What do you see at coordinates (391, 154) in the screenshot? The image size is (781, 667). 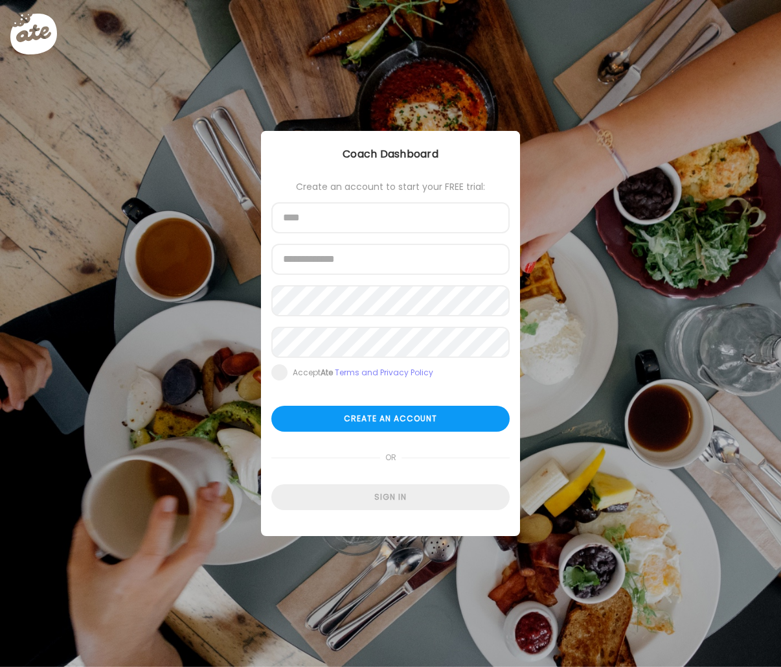 I see `div: Coach Dashboard` at bounding box center [391, 154].